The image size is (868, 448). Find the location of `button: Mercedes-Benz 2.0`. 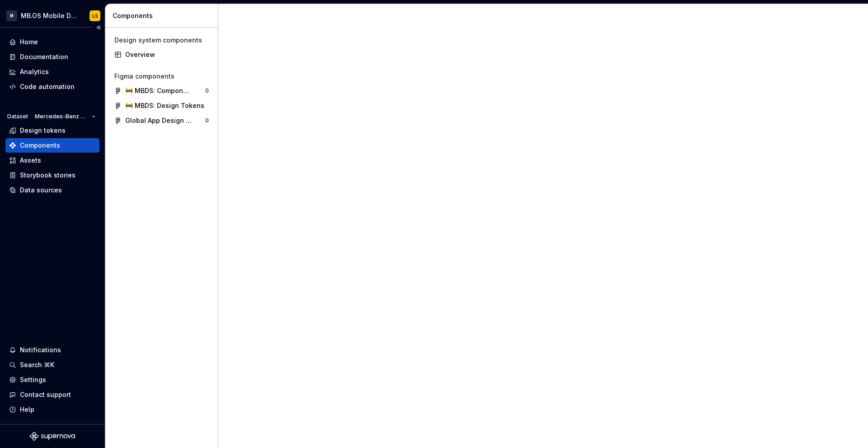

button: Mercedes-Benz 2.0 is located at coordinates (65, 117).